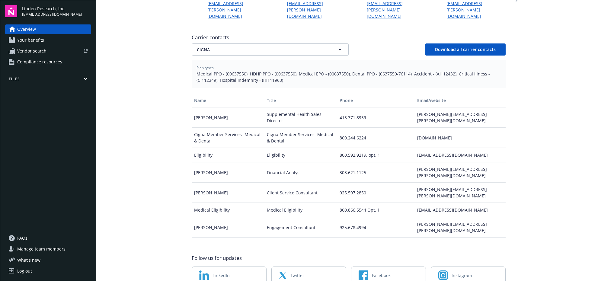  Describe the element at coordinates (270, 49) in the screenshot. I see `button: CIGNA` at that location.